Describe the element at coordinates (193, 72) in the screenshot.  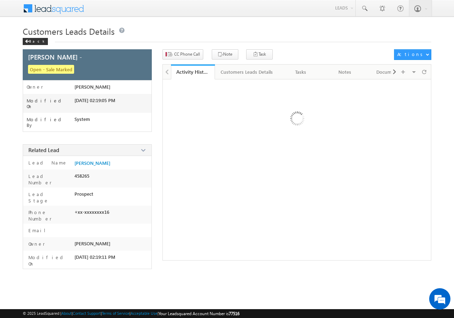
I see `div: Activity History` at that location.